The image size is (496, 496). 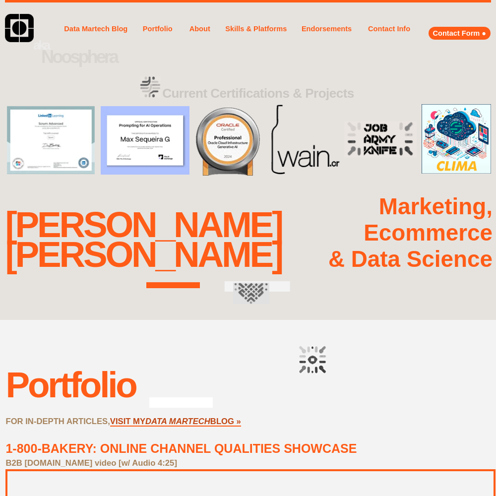 I want to click on a: DATA MARTECH, so click(x=178, y=422).